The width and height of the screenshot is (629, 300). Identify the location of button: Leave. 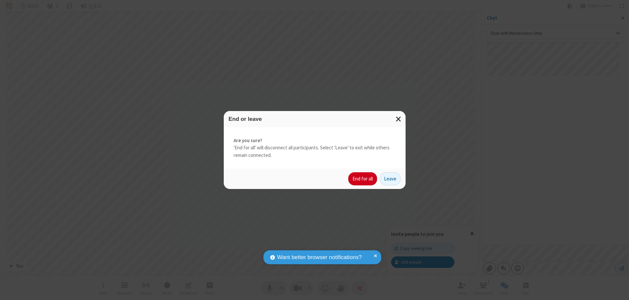
(390, 179).